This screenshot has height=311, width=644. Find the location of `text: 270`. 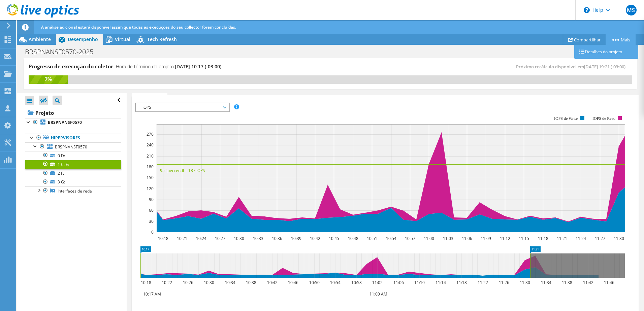

text: 270 is located at coordinates (149, 134).